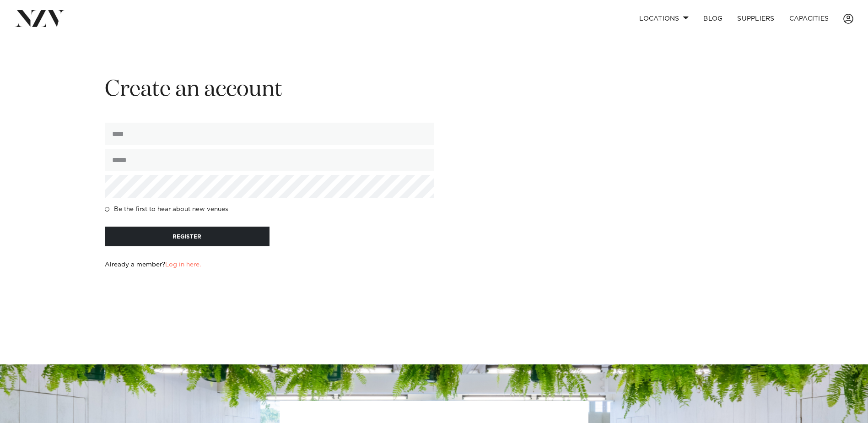 The width and height of the screenshot is (868, 423). I want to click on a: SUPPLIERS, so click(756, 18).